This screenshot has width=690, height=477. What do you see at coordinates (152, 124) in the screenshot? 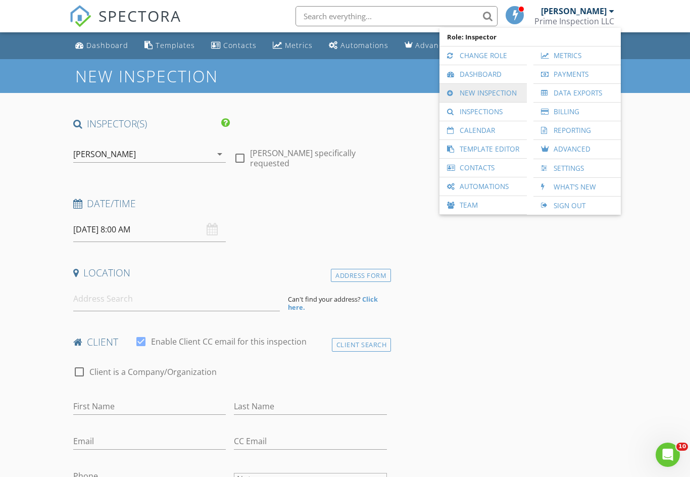
I see `h4: INSPECTOR(S)` at bounding box center [152, 124].